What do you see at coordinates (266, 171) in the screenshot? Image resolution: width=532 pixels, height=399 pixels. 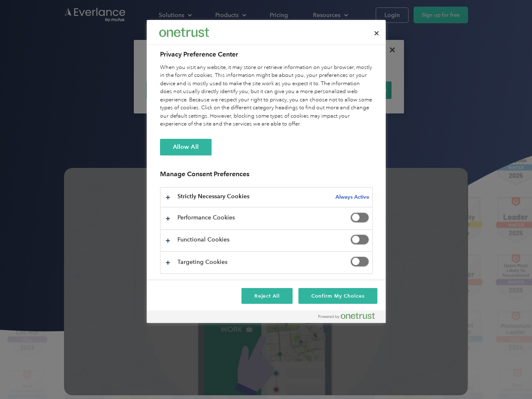 I see `div: Preference center` at bounding box center [266, 171].